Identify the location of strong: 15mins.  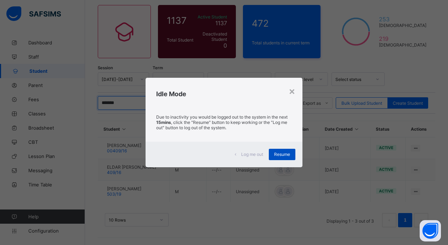
(164, 122).